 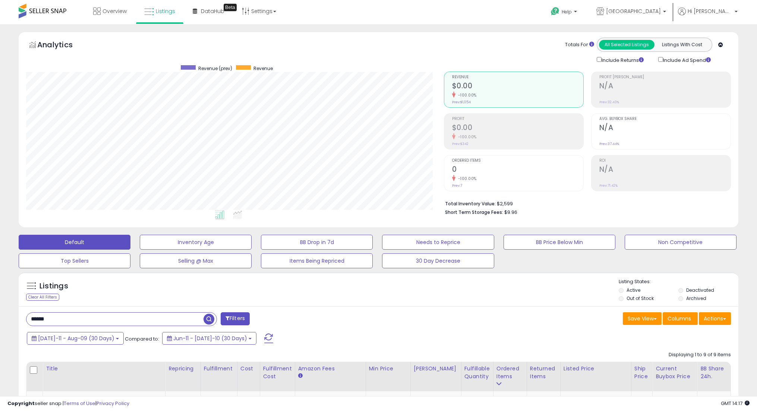 What do you see at coordinates (461, 102) in the screenshot?
I see `small: Prev: $1,054` at bounding box center [461, 102].